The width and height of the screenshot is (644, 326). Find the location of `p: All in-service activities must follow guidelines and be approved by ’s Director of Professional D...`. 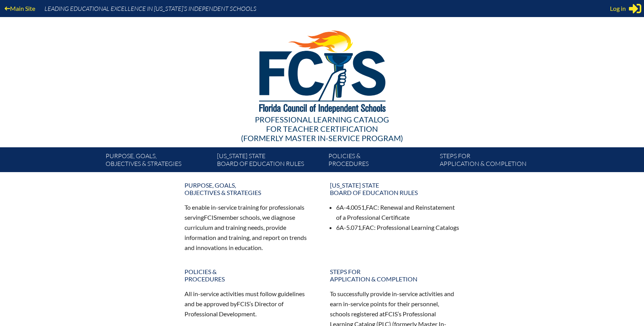

p: All in-service activities must follow guidelines and be approved by ’s Director of Professional D... is located at coordinates (250, 304).